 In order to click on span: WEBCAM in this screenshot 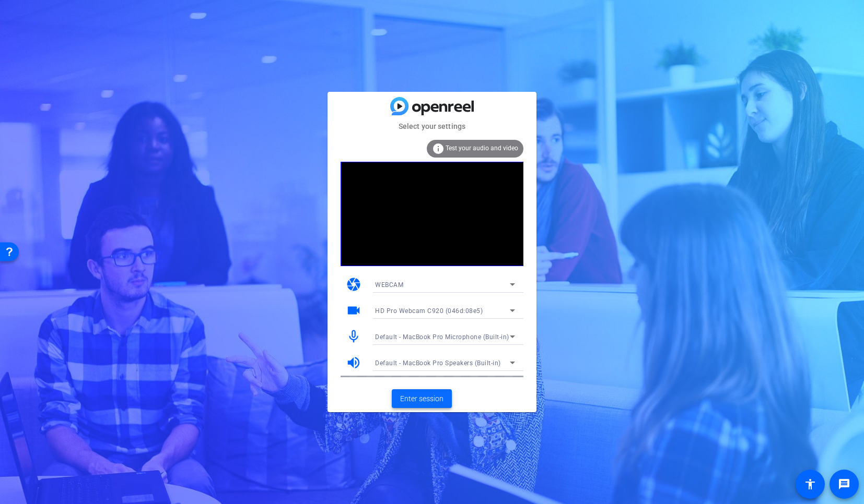, I will do `click(389, 285)`.